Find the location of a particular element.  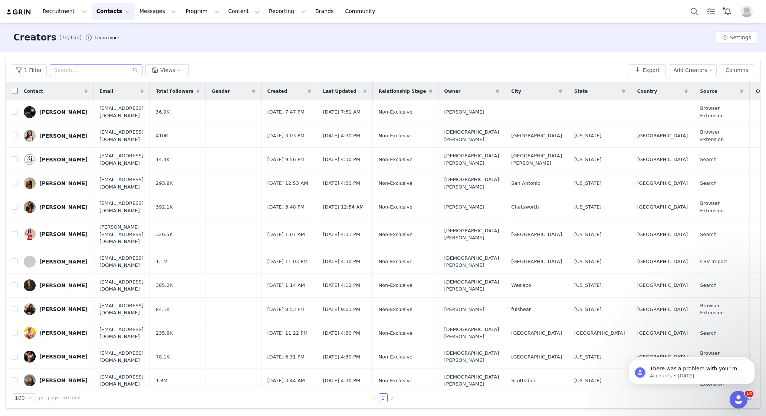

span: per page | 40 total is located at coordinates (60, 398).